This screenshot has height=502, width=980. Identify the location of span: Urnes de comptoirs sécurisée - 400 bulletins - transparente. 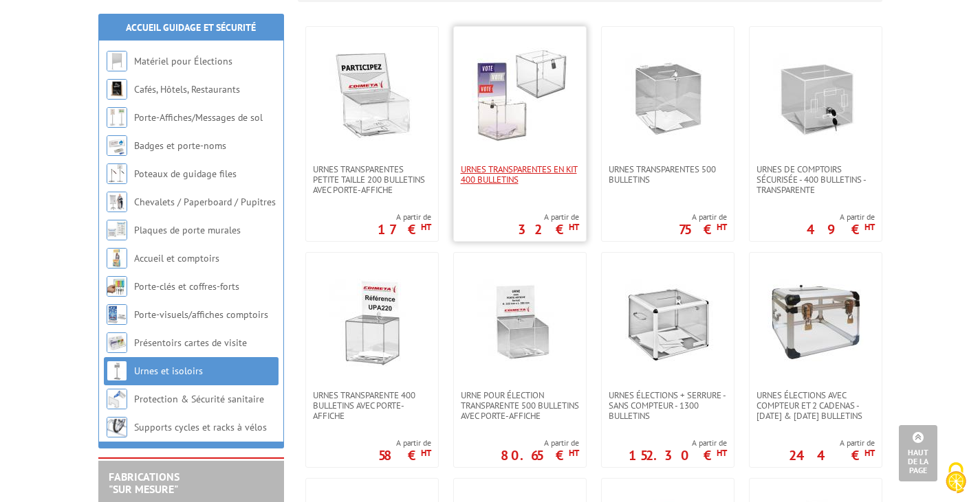
(815, 179).